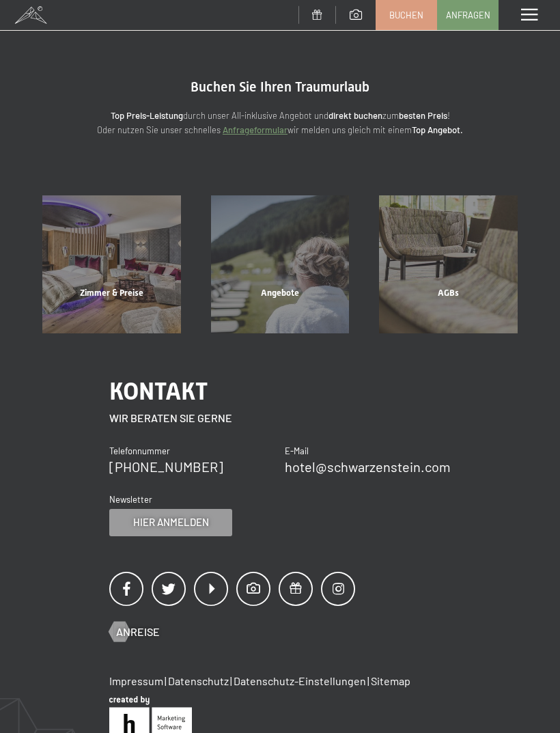 Image resolution: width=560 pixels, height=733 pixels. I want to click on strong: direkt buchen, so click(355, 116).